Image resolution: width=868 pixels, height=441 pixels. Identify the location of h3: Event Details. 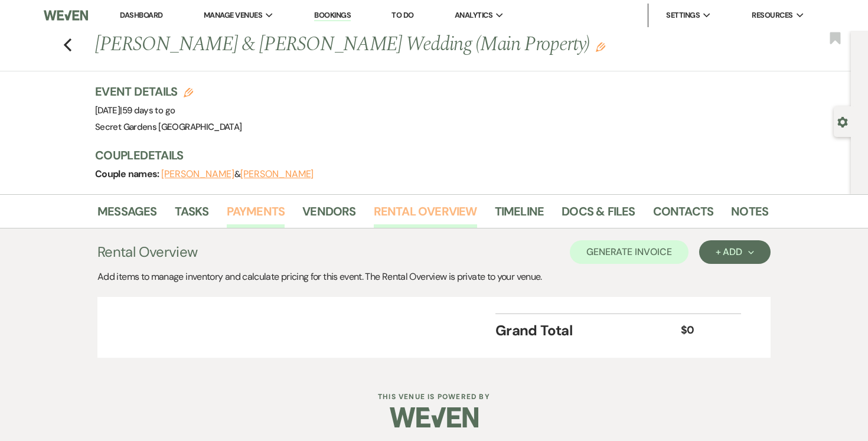
(168, 92).